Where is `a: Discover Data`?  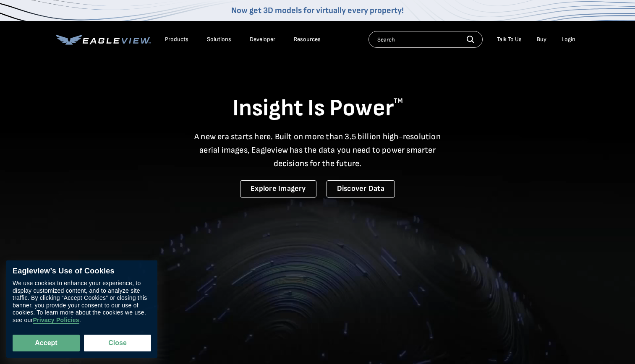 a: Discover Data is located at coordinates (360, 189).